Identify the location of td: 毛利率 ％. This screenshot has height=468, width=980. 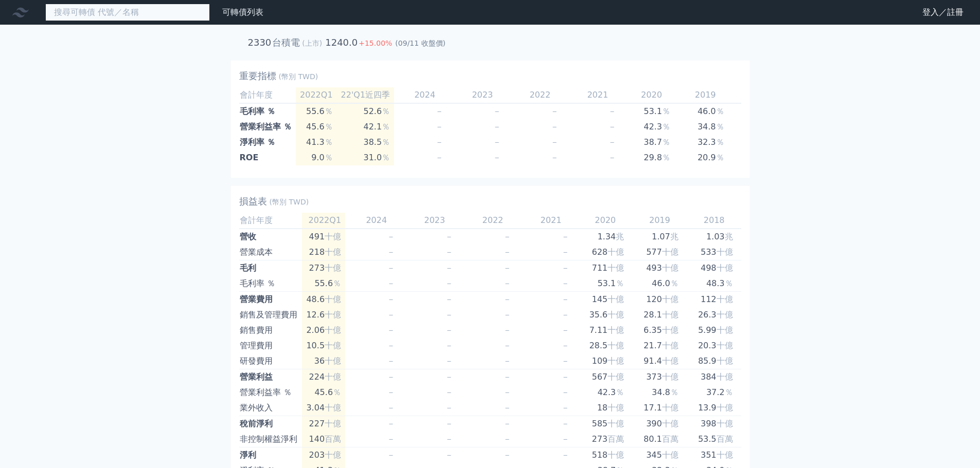
(268, 111).